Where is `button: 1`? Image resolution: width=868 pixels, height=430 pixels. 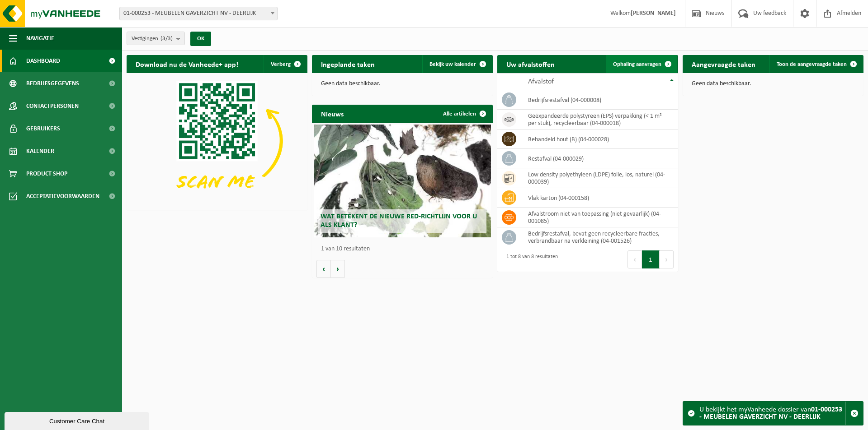
button: 1 is located at coordinates (650, 260).